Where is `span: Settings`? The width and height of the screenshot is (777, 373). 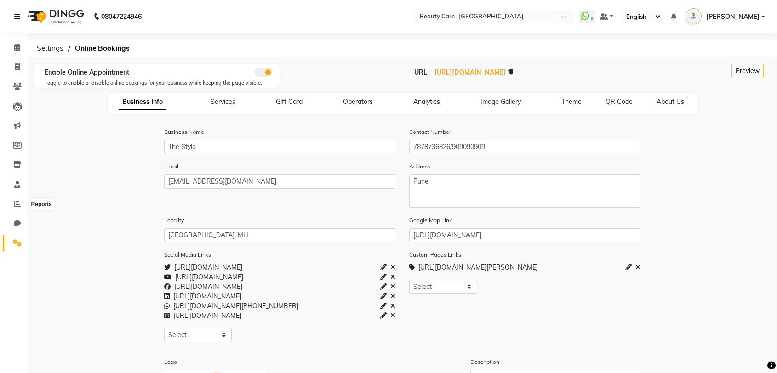
span: Settings is located at coordinates (50, 48).